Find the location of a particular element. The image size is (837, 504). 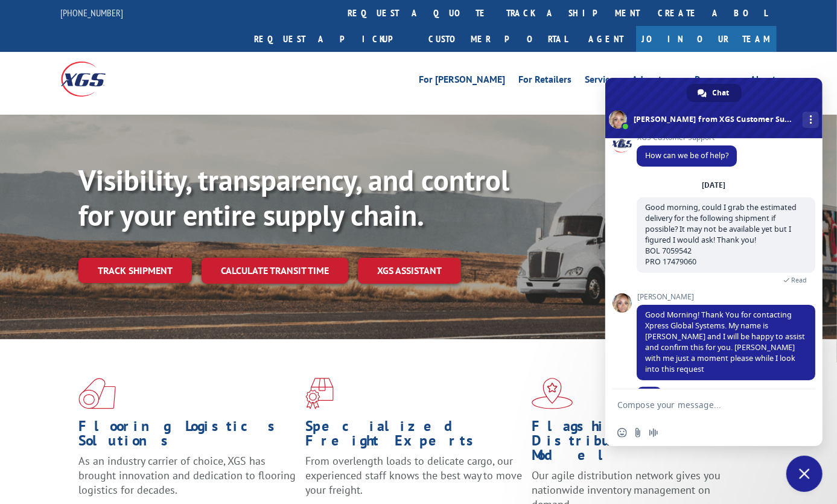

img: xgs-icon-focused-on-flooring-red is located at coordinates (320, 393).